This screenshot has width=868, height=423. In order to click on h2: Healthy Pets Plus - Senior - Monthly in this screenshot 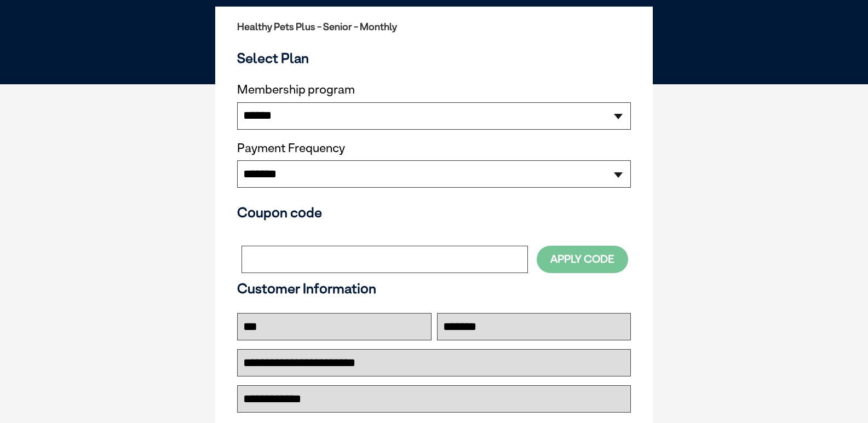, I will do `click(434, 27)`.